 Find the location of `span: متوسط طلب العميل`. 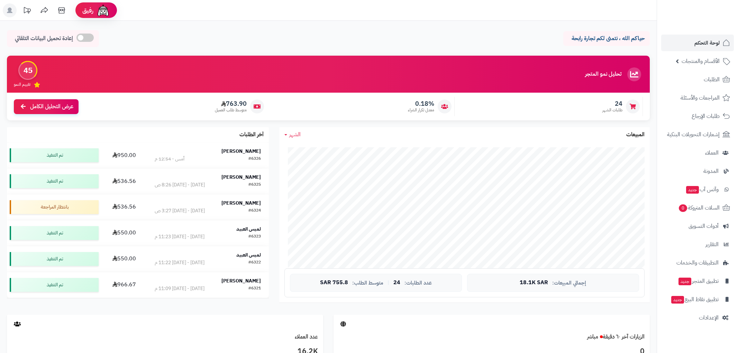

span: متوسط طلب العميل is located at coordinates (231, 110).